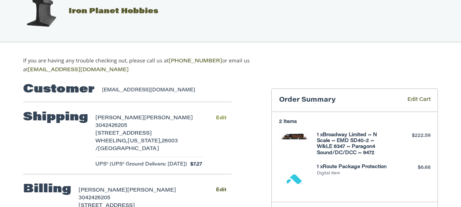 The height and width of the screenshot is (207, 461). Describe the element at coordinates (354, 167) in the screenshot. I see `h4: 1 x Route Package Protection` at that location.